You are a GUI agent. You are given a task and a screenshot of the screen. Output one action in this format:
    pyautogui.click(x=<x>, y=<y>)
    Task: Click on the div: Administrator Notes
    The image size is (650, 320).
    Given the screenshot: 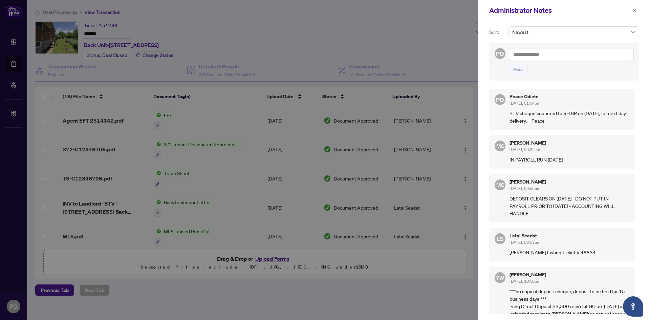 What is the action you would take?
    pyautogui.click(x=560, y=10)
    